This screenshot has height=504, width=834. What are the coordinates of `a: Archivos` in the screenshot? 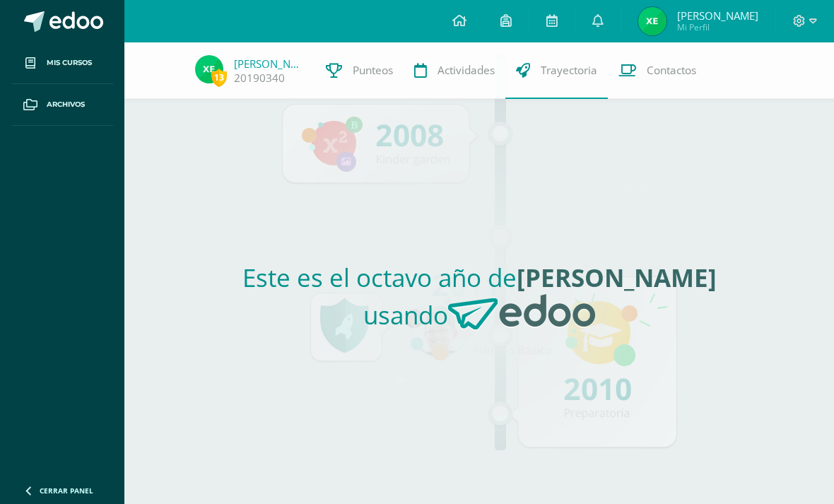 It's located at (62, 105).